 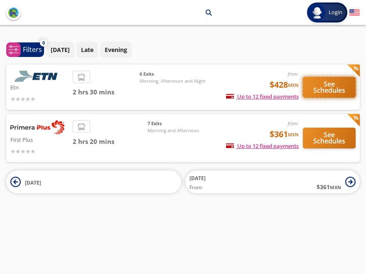 What do you see at coordinates (32, 49) in the screenshot?
I see `font: Filters` at bounding box center [32, 49].